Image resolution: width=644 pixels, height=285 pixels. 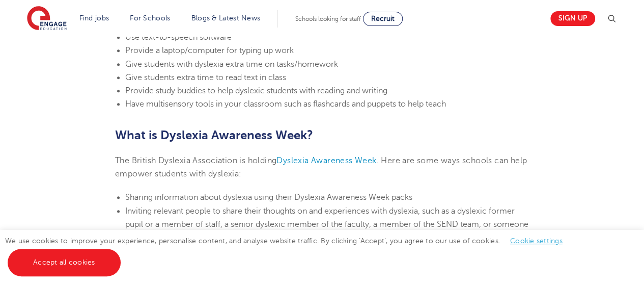 I want to click on b: What is Dyslexia Awareness Week?, so click(x=214, y=135).